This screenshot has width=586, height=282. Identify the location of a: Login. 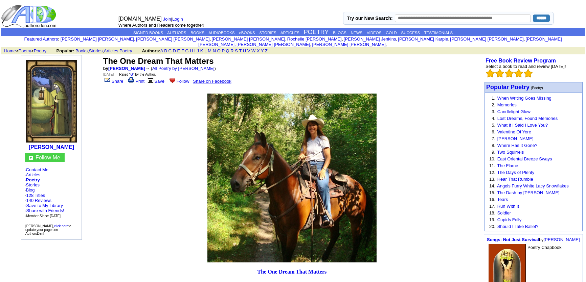
(178, 19).